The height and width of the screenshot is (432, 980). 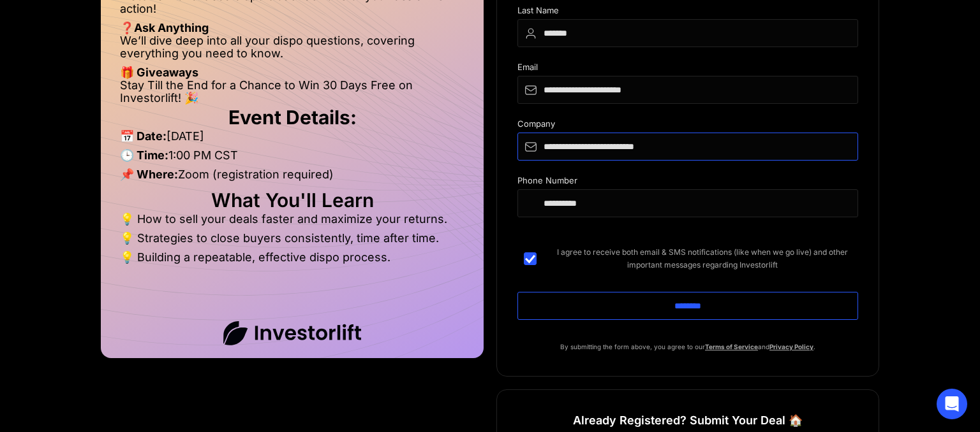 What do you see at coordinates (731, 347) in the screenshot?
I see `strong: Terms of Service` at bounding box center [731, 347].